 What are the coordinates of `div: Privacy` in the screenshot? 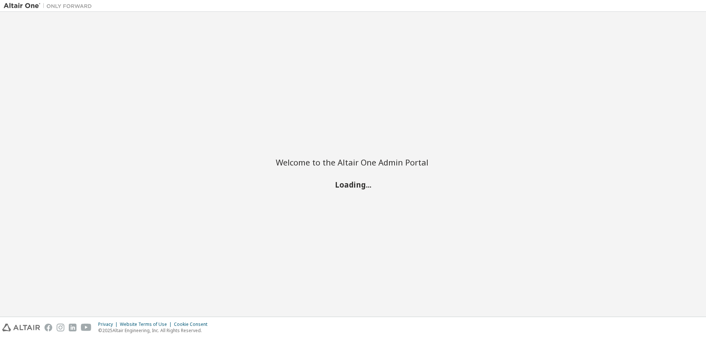 It's located at (109, 324).